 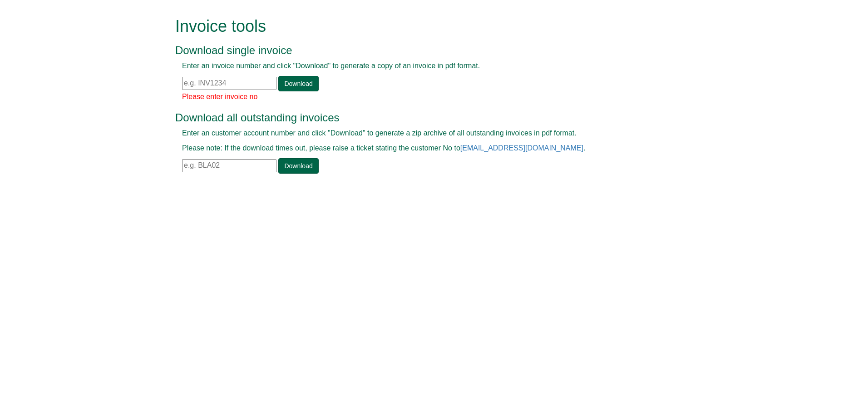 I want to click on input: e.g. BLA02, so click(x=229, y=165).